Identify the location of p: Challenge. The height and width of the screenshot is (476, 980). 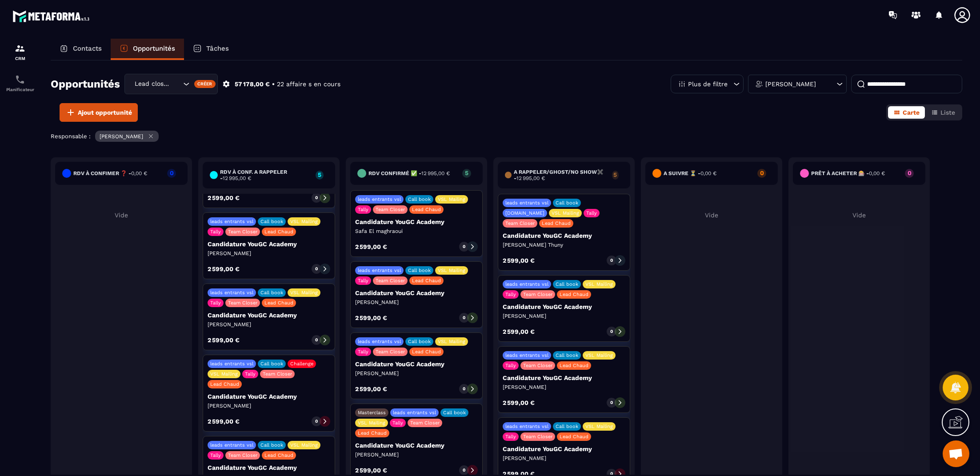
(302, 364).